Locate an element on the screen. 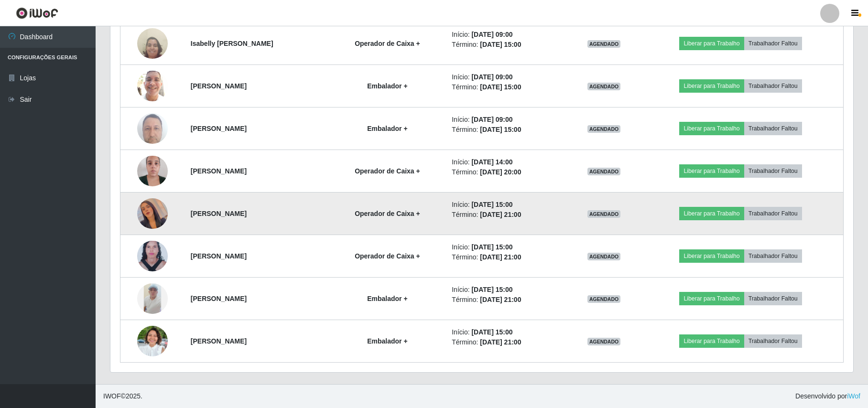  span: © 2025 . is located at coordinates (123, 396).